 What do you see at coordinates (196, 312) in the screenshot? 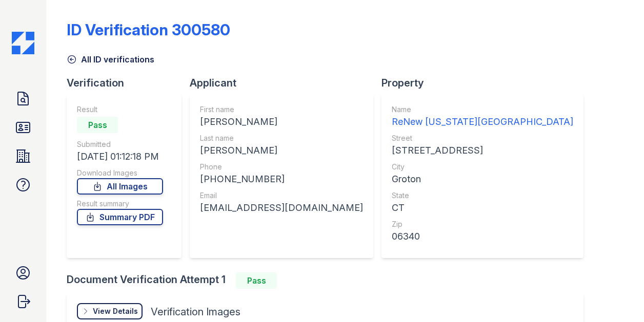
I see `div: Verification Images` at bounding box center [196, 312].